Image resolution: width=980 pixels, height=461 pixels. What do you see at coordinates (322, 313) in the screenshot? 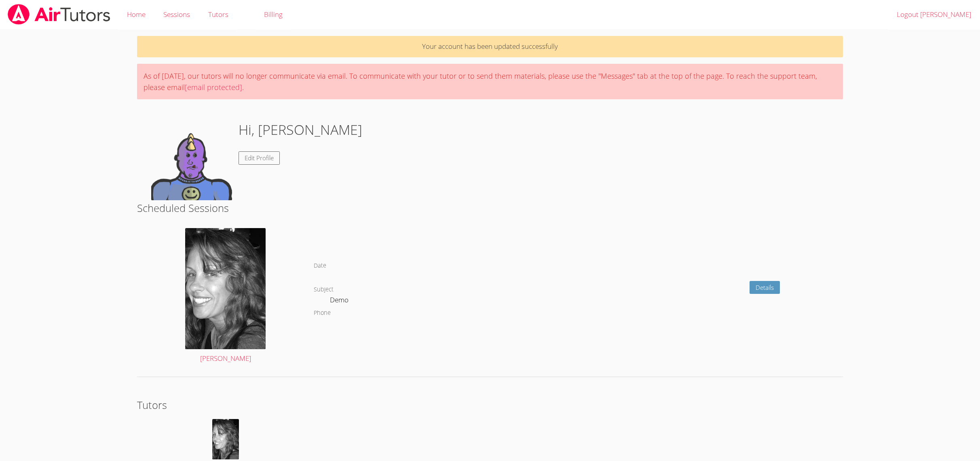
I see `dt: Phone` at bounding box center [322, 313].